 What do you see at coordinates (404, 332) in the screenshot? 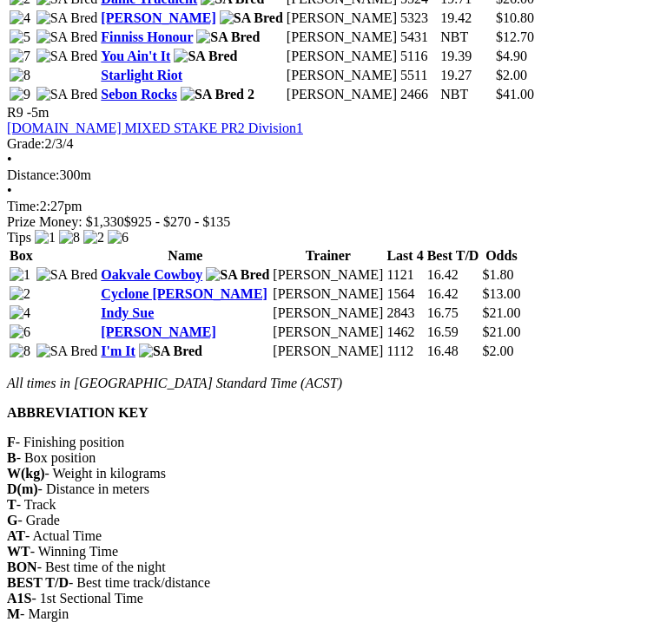
I see `td: 1462` at bounding box center [404, 332].